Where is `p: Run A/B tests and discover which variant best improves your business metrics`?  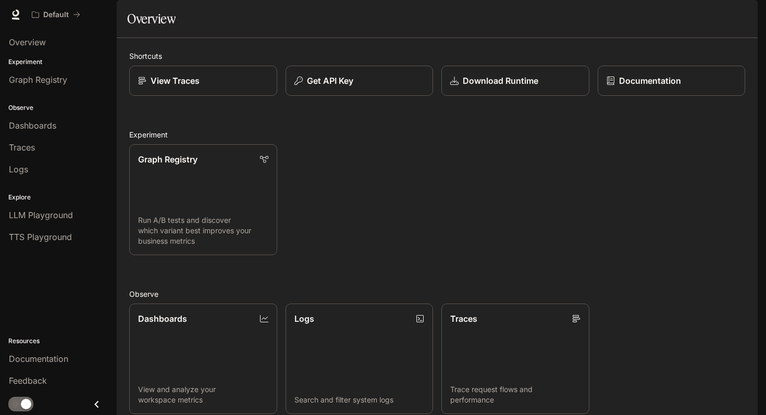
p: Run A/B tests and discover which variant best improves your business metrics is located at coordinates (203, 231).